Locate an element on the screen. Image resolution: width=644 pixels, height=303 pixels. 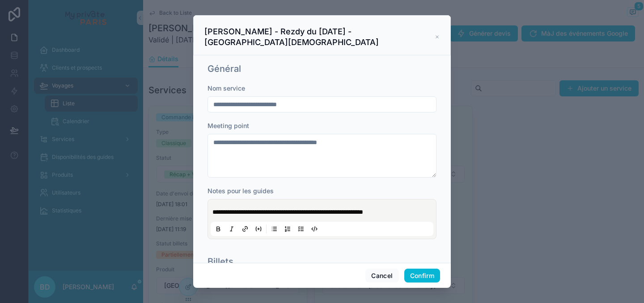
h1: Billets is located at coordinates (220, 262).